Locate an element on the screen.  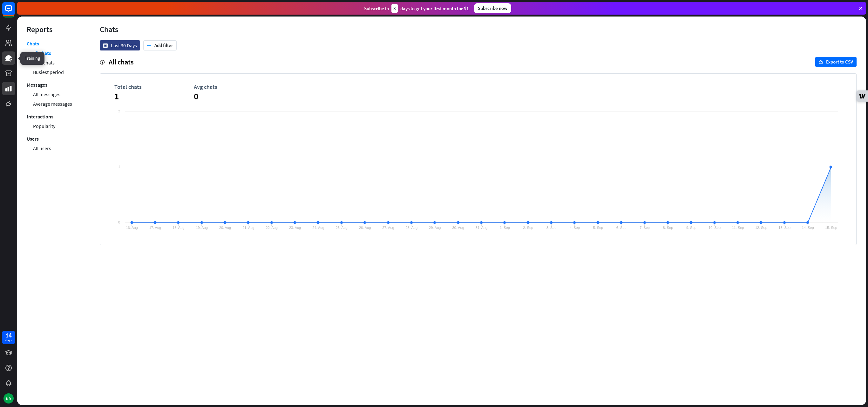
span: Last 30 Days is located at coordinates (124, 45).